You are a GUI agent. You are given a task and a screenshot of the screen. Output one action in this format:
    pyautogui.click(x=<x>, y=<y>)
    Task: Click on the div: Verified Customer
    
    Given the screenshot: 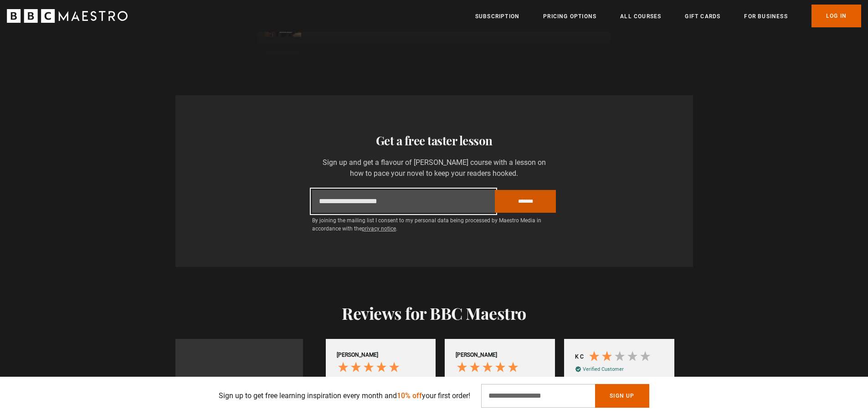 What is the action you would take?
    pyautogui.click(x=603, y=369)
    